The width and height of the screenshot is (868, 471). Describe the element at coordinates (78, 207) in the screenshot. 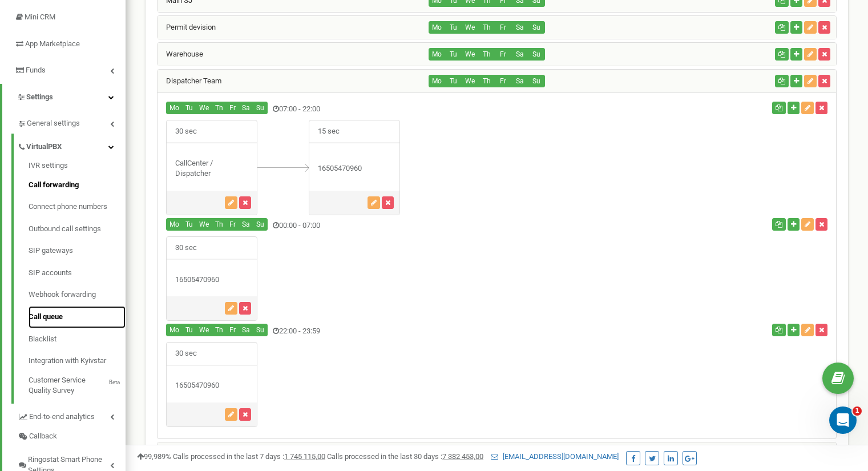

I see `a: Connect phone numbers` at that location.